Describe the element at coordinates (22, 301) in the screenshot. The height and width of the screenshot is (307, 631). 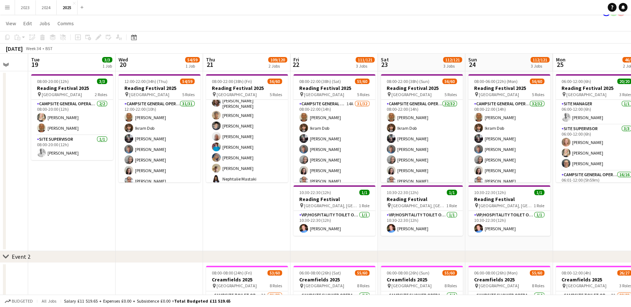
I see `span: Budgeted` at that location.